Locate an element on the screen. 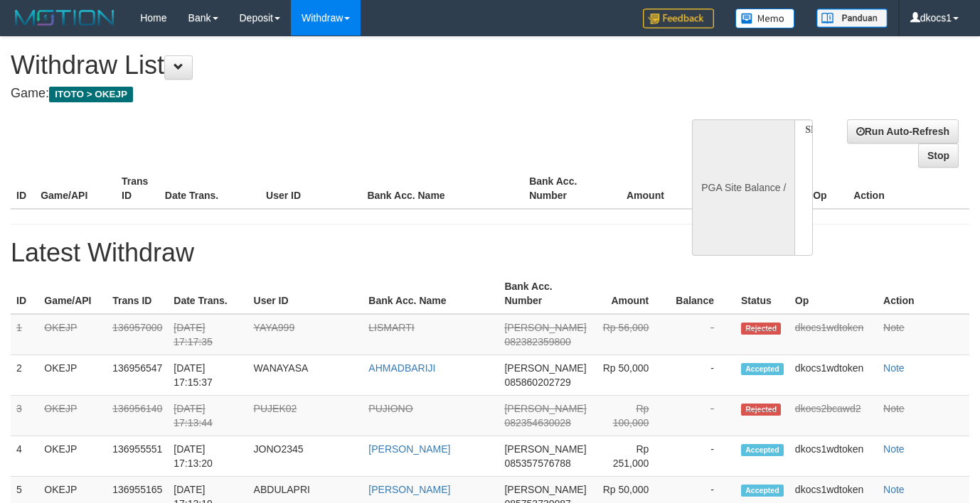 The image size is (980, 503). a: AHMADBARIJI is located at coordinates (402, 368).